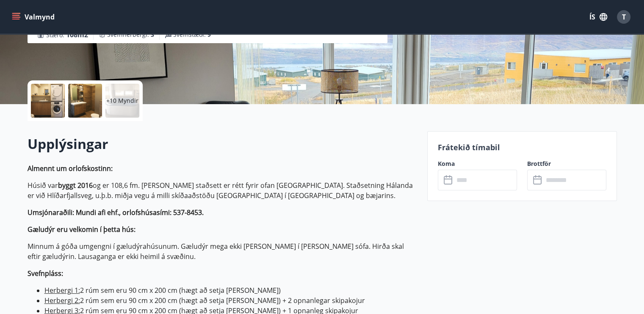 The image size is (644, 314). Describe the element at coordinates (623, 17) in the screenshot. I see `span: T` at that location.